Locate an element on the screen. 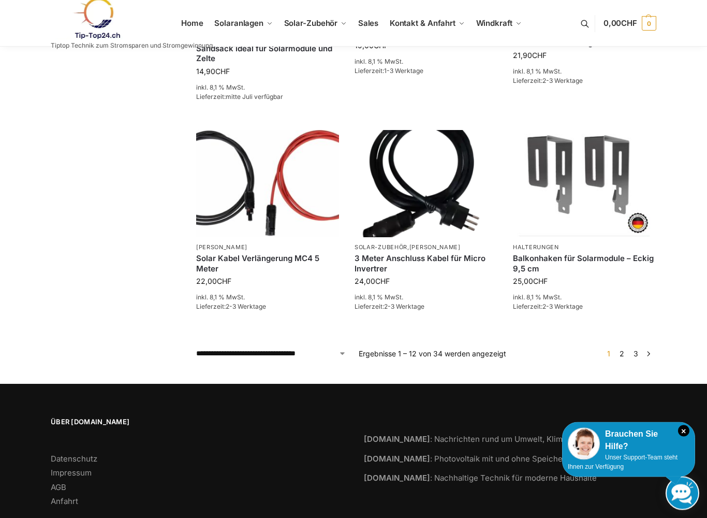 This screenshot has width=707, height=518. span: 0 is located at coordinates (649, 23).